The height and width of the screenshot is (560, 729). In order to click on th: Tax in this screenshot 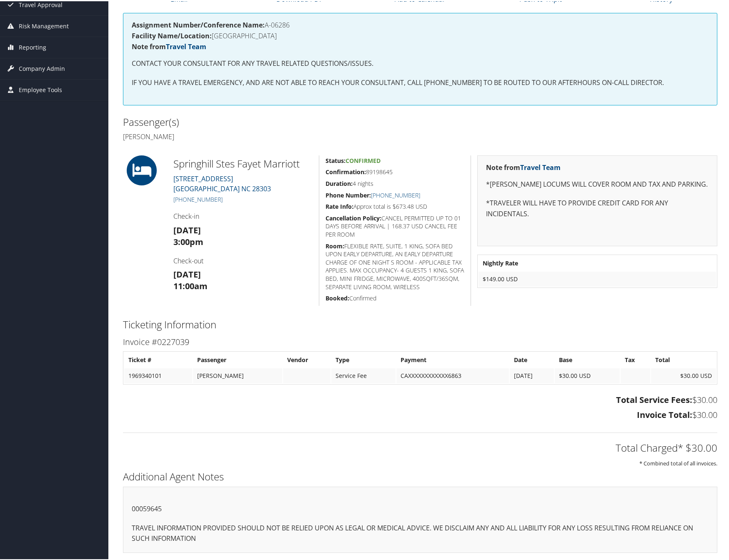, I will do `click(635, 358)`.